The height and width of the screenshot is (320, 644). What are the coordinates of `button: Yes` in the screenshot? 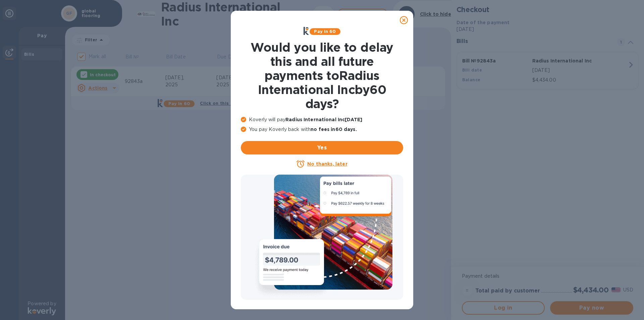 It's located at (322, 148).